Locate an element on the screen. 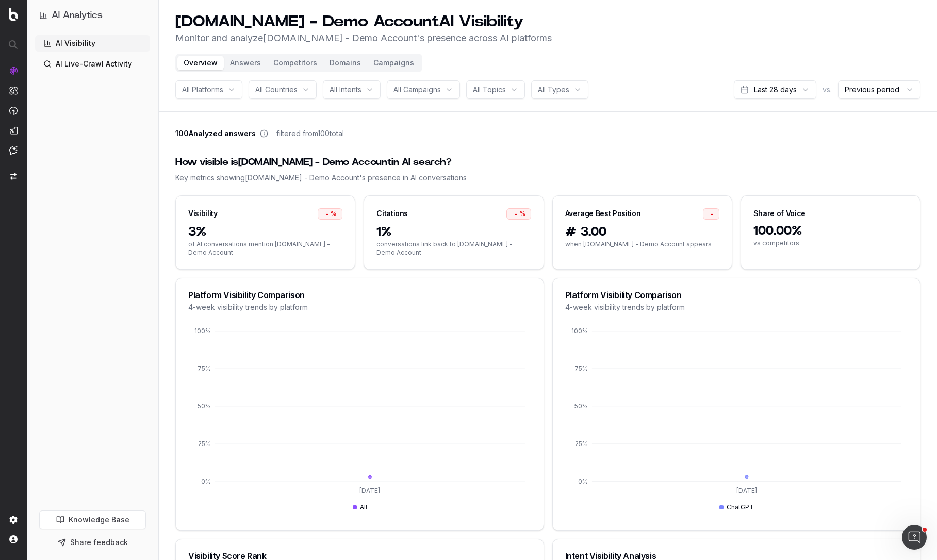 This screenshot has height=560, width=937. a: Knowledge Base is located at coordinates (92, 520).